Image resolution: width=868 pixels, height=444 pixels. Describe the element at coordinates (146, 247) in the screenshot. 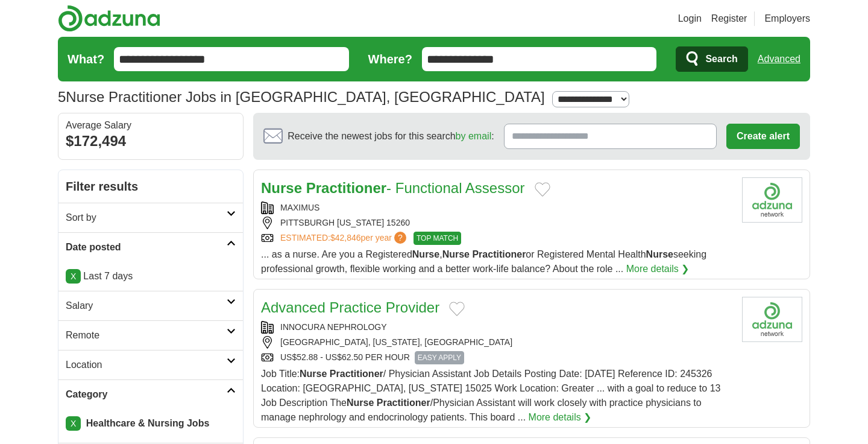

I see `h2: Date posted` at that location.